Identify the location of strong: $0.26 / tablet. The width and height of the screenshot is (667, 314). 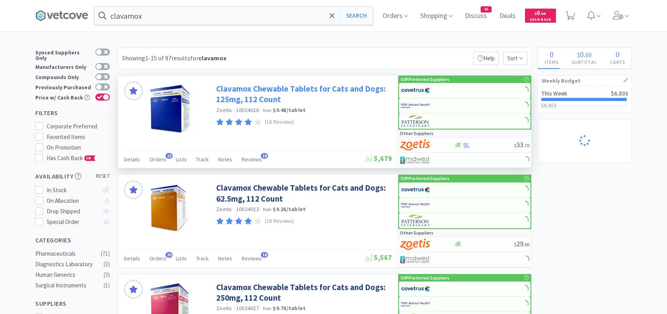
(289, 209).